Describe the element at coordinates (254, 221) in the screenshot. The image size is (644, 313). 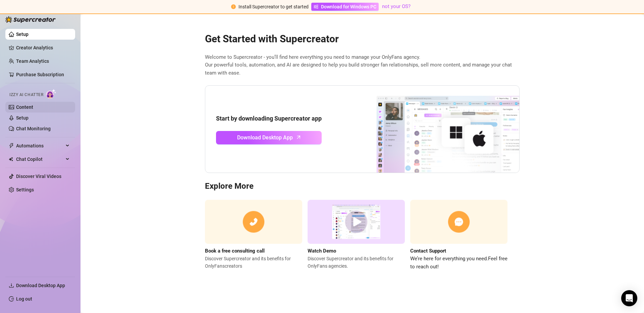
I see `img: consulting call` at that location.